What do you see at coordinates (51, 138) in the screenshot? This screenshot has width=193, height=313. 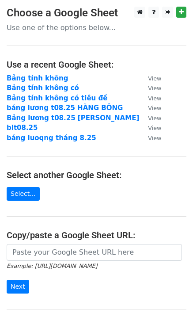 I see `strong: bảng luoqng tháng 8.25` at bounding box center [51, 138].